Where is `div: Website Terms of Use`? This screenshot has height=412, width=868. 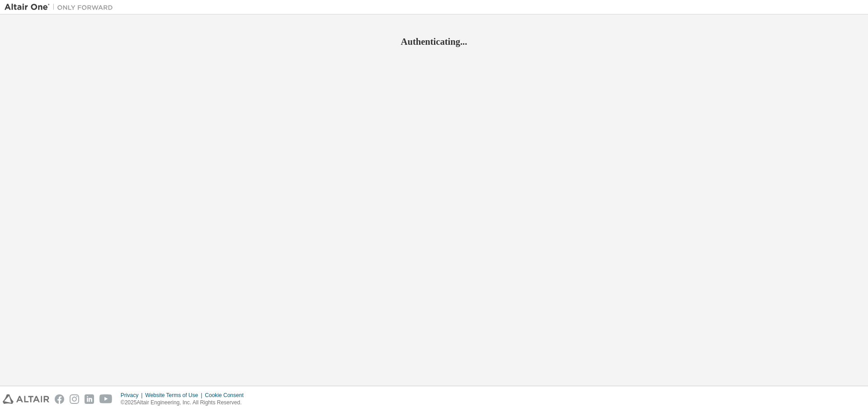
div: Website Terms of Use is located at coordinates (175, 395).